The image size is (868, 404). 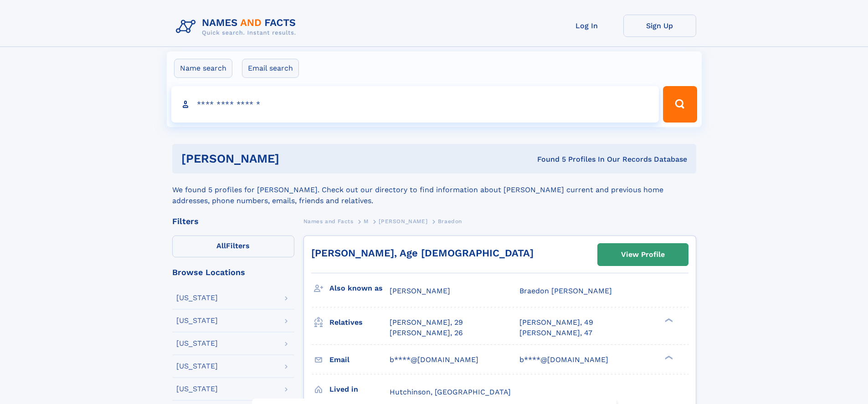 What do you see at coordinates (329, 221) in the screenshot?
I see `a: Names and Facts` at bounding box center [329, 221].